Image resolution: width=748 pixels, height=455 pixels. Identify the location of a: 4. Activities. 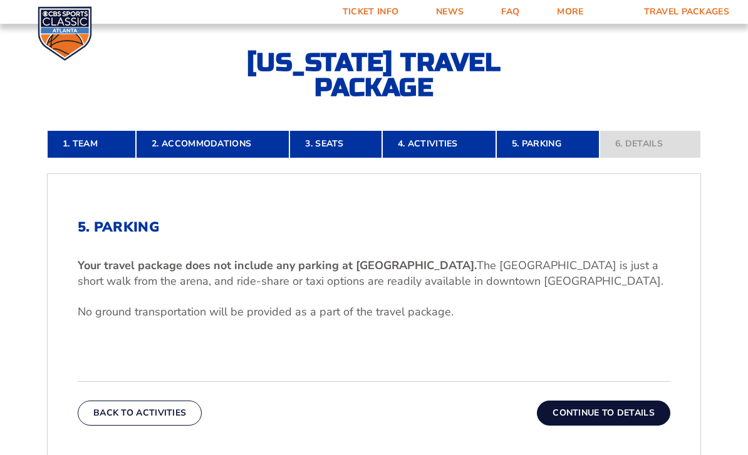
(439, 144).